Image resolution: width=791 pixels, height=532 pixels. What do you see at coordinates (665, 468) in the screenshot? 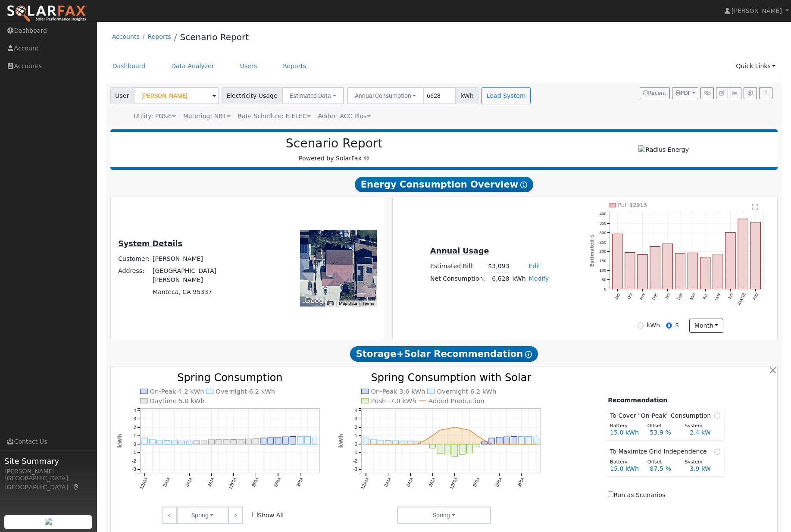
I see `div: 87.5 %` at bounding box center [665, 468].